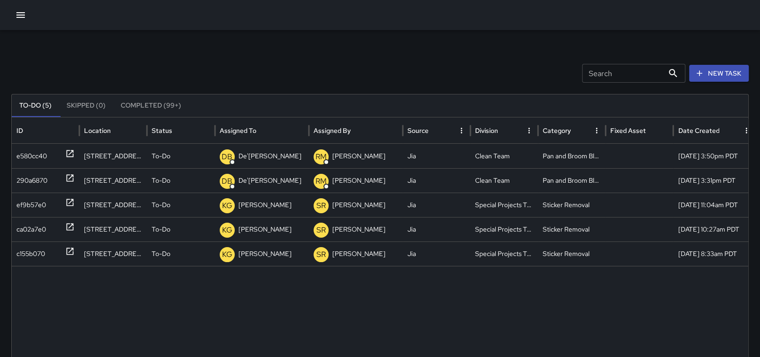 This screenshot has width=760, height=357. I want to click on div: e580cc40, so click(31, 156).